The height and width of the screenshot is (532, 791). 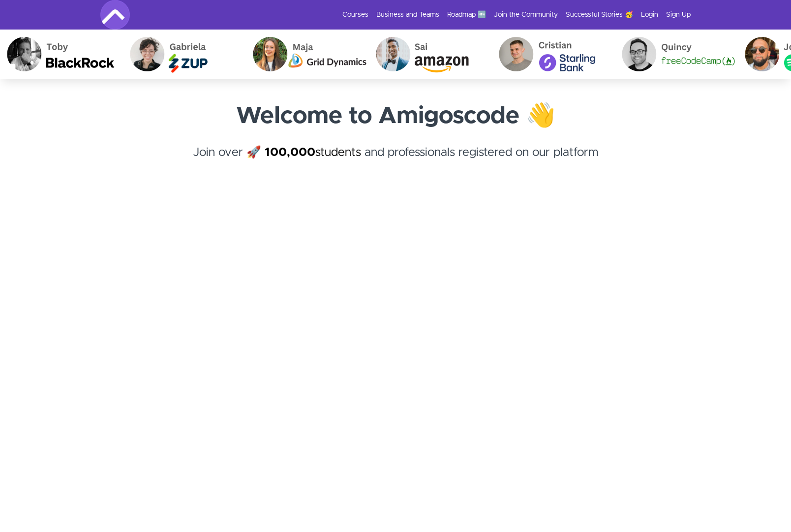 I want to click on a: Roadmap 🆕, so click(x=467, y=15).